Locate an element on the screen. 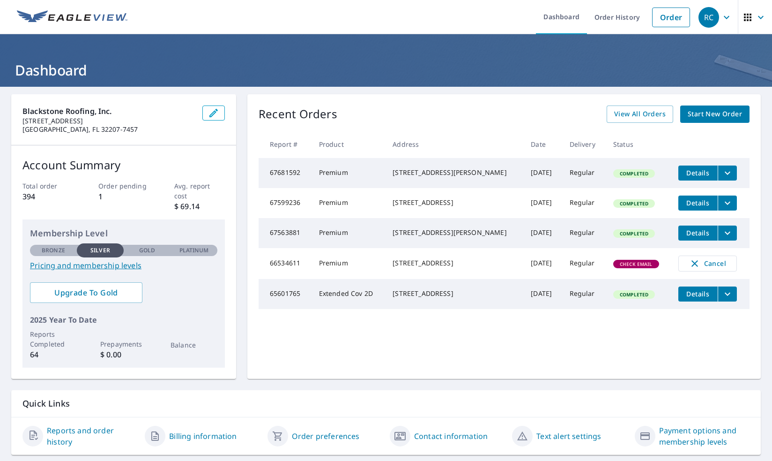 The image size is (772, 461). span: Start New Order is located at coordinates (715, 114).